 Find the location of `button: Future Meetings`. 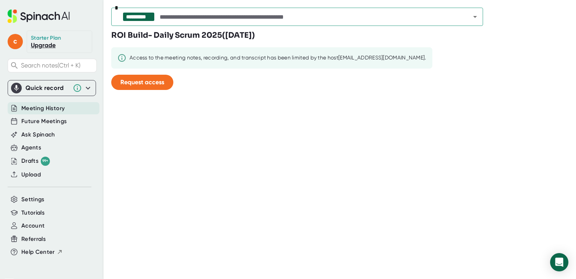

button: Future Meetings is located at coordinates (44, 121).